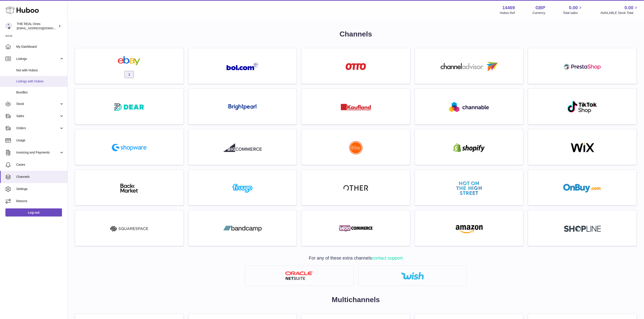 This screenshot has height=319, width=644. What do you see at coordinates (469, 228) in the screenshot?
I see `a: amazon` at bounding box center [469, 228].